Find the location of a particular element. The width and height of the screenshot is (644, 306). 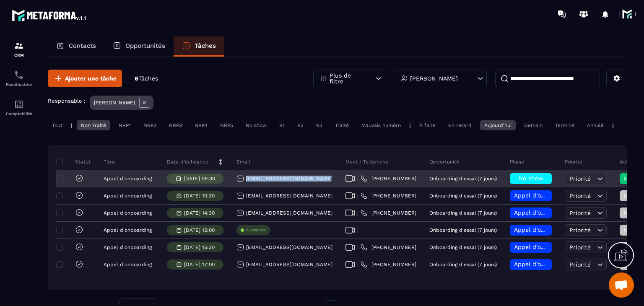

div: Demain is located at coordinates (533, 125).